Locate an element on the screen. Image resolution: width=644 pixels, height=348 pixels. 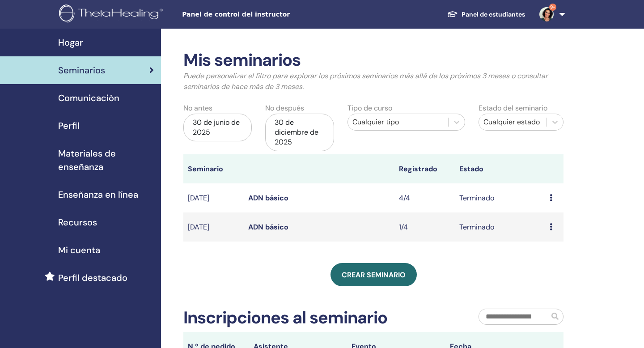
font: Mi cuenta is located at coordinates (79, 250).